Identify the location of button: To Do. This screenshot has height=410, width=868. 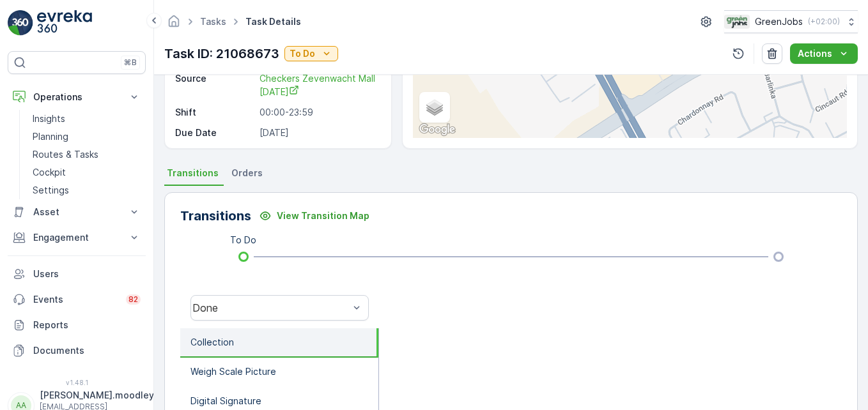
(311, 53).